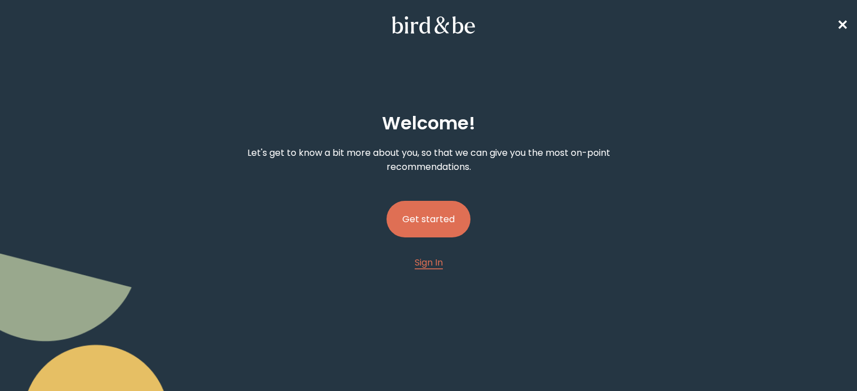 The width and height of the screenshot is (857, 391). What do you see at coordinates (429, 123) in the screenshot?
I see `h2: Welcome !` at bounding box center [429, 123].